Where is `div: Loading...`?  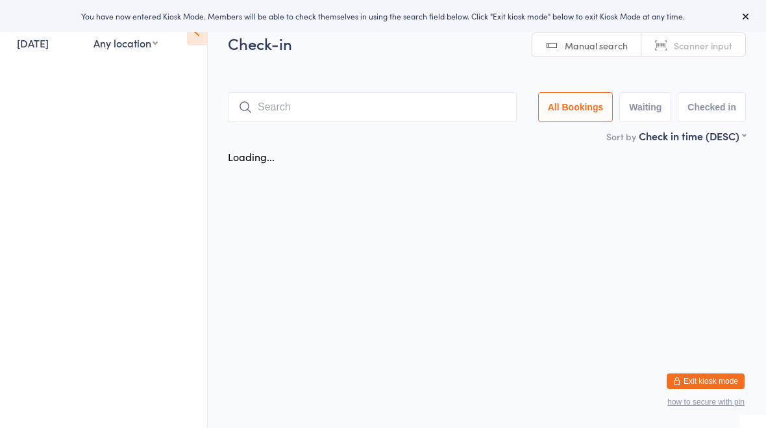 div: Loading... is located at coordinates (251, 157).